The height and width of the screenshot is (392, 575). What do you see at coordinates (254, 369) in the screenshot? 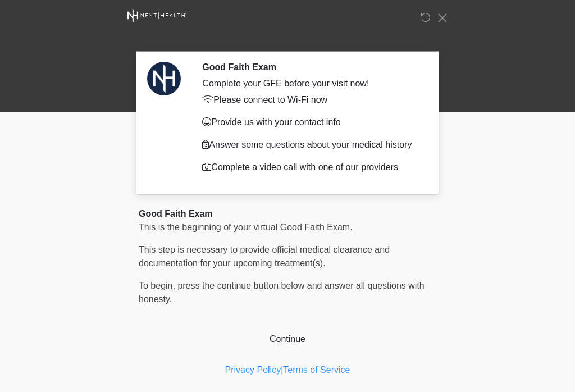
I see `a: Privacy Policy` at bounding box center [254, 369].